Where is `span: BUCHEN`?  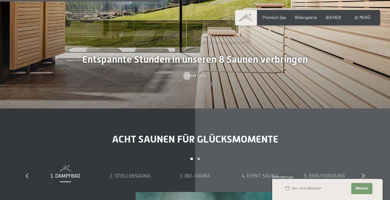 span: BUCHEN is located at coordinates (333, 17).